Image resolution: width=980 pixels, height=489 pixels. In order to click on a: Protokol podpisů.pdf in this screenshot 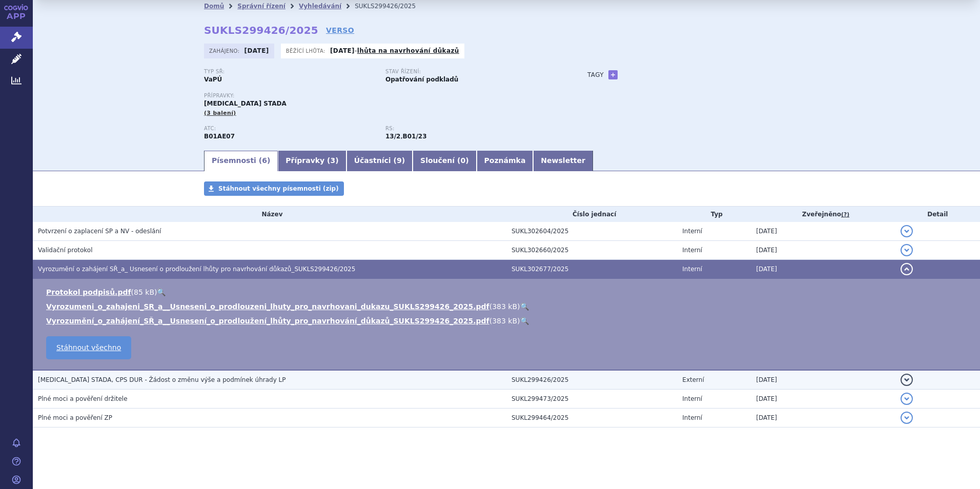, I will do `click(88, 292)`.